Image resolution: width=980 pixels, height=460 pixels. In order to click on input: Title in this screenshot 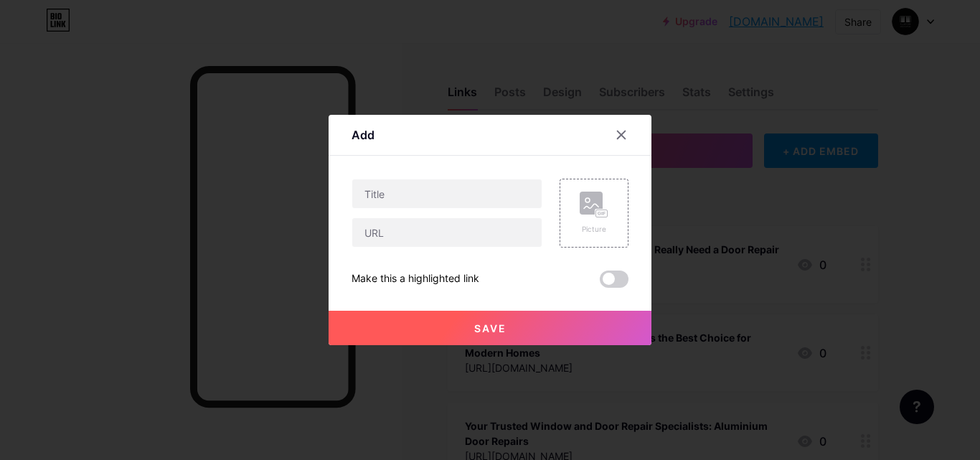, I will do `click(447, 193)`.